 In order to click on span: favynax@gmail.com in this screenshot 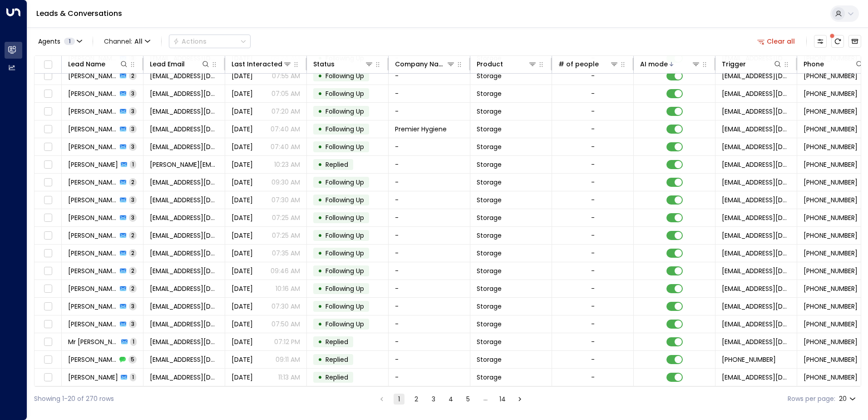, I will do `click(184, 324)`.